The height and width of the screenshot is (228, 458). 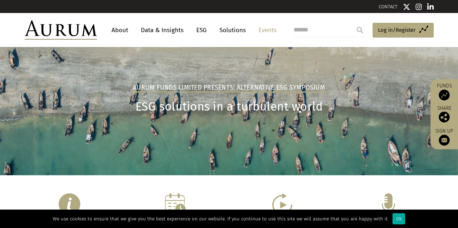 I want to click on input: Submit, so click(x=360, y=30).